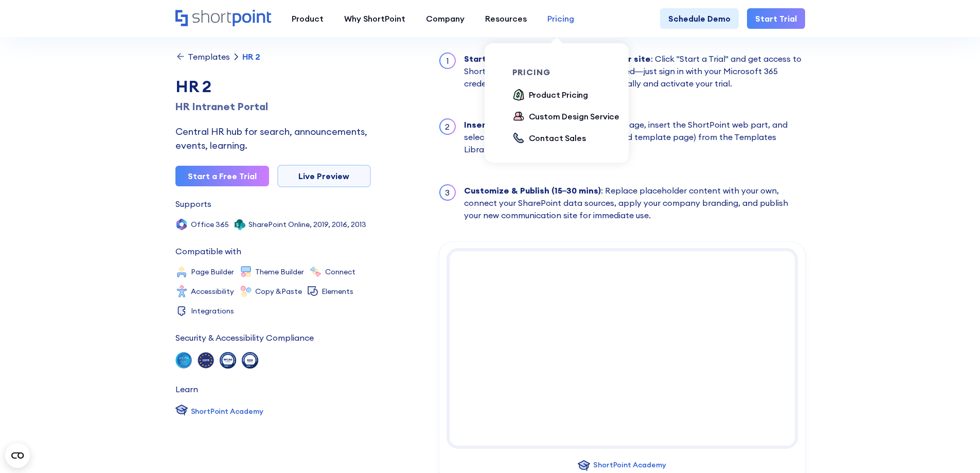  I want to click on a: Custom Design Service, so click(566, 117).